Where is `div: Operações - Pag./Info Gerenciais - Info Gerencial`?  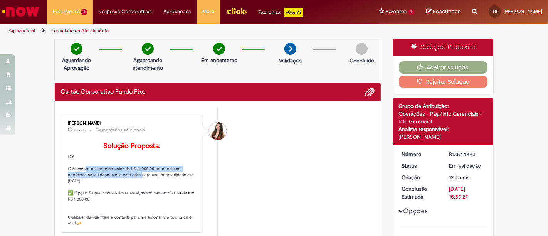
div: Operações - Pag./Info Gerenciais - Info Gerencial is located at coordinates (443, 117).